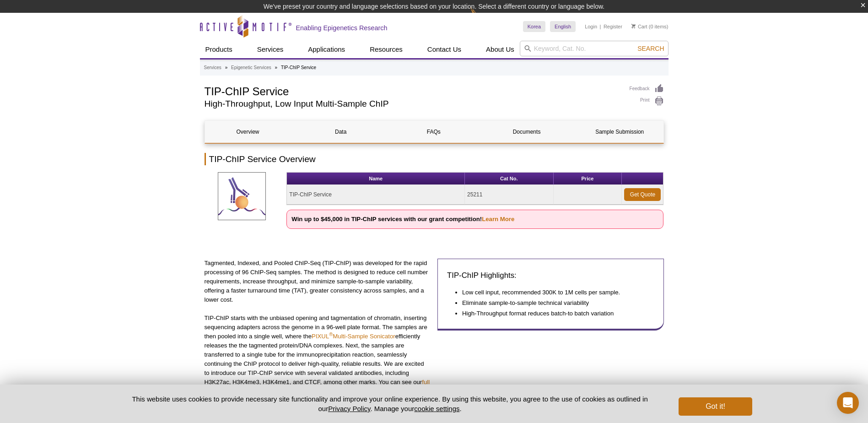 This screenshot has width=868, height=423. I want to click on a: Print, so click(647, 101).